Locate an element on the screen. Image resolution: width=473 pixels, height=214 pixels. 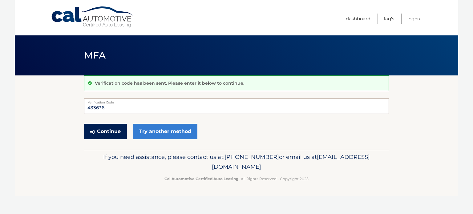
a: Try another method is located at coordinates (165, 131).